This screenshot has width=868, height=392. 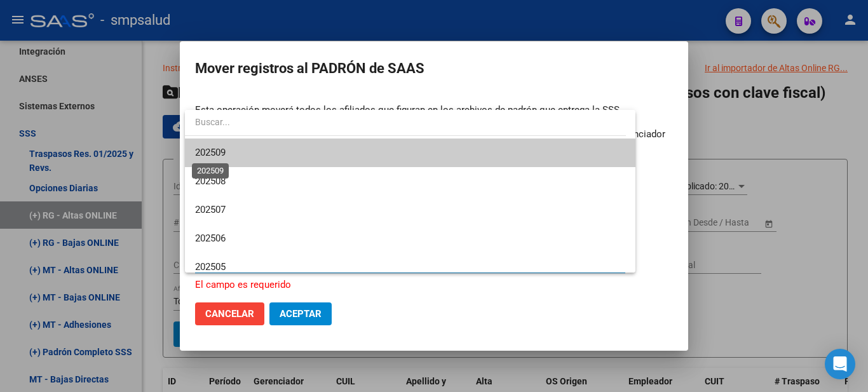 I want to click on span: 202508, so click(x=210, y=181).